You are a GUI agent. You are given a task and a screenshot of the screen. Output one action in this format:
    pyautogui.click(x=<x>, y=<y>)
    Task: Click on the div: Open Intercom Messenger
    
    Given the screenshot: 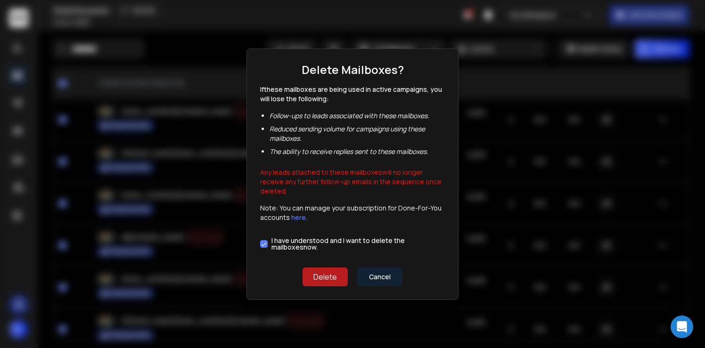 What is the action you would take?
    pyautogui.click(x=682, y=327)
    